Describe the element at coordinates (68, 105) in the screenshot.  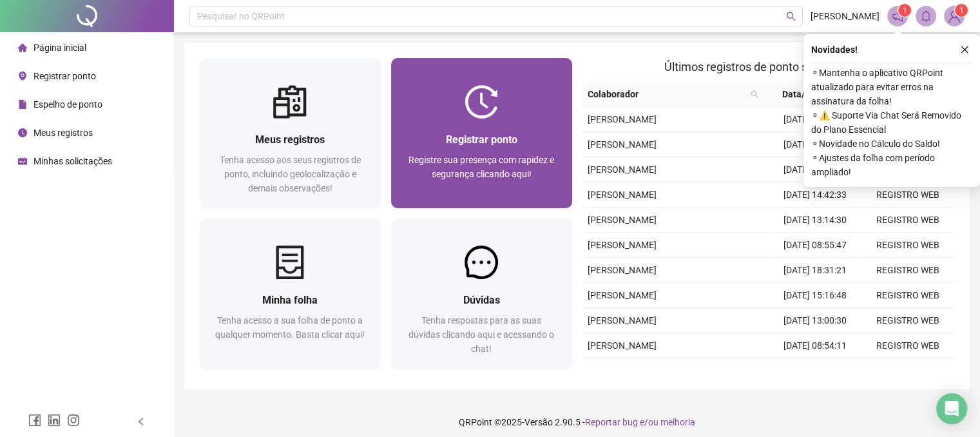
I see `span: Espelho de ponto` at that location.